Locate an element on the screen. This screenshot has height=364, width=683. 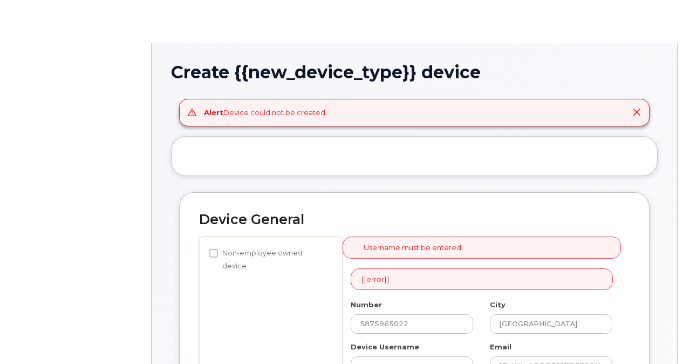
li: Username must be entered is located at coordinates (412, 247).